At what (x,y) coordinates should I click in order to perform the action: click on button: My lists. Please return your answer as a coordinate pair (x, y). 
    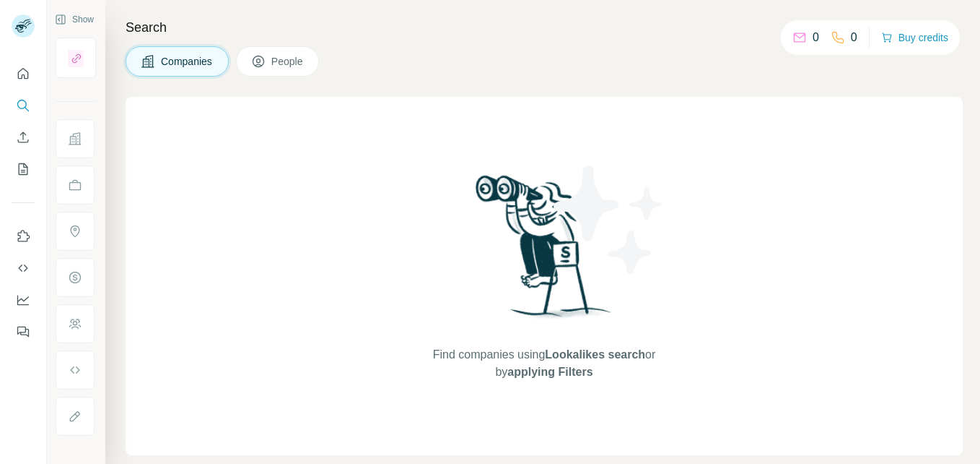
    Looking at the image, I should click on (23, 169).